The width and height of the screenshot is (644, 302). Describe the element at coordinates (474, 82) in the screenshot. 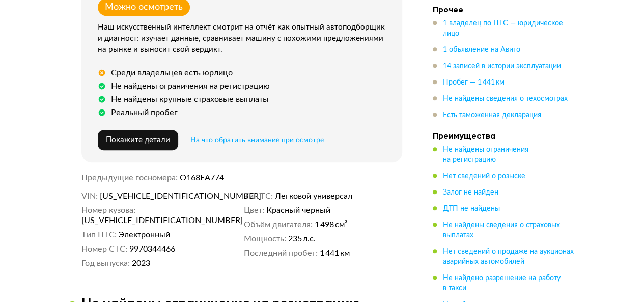

I see `span: Пробег — 1 441 км` at that location.